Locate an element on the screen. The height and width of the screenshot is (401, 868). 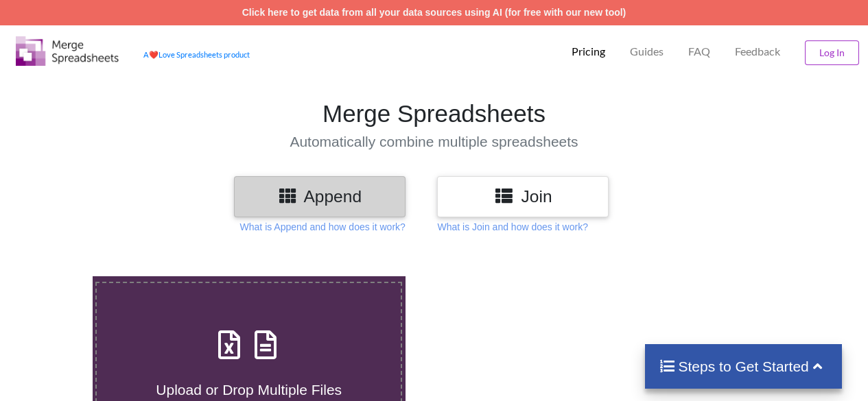
img: Logo.png is located at coordinates (67, 51).